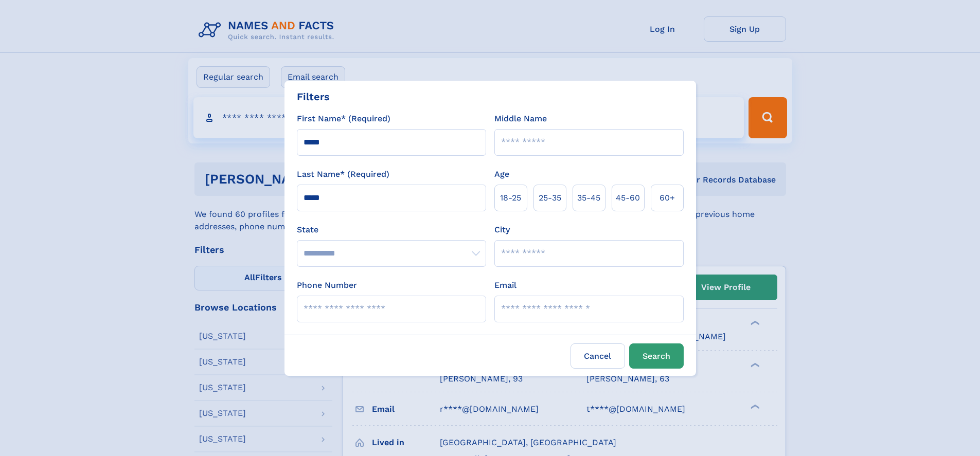 This screenshot has width=980, height=456. Describe the element at coordinates (667, 198) in the screenshot. I see `span: 60+` at that location.